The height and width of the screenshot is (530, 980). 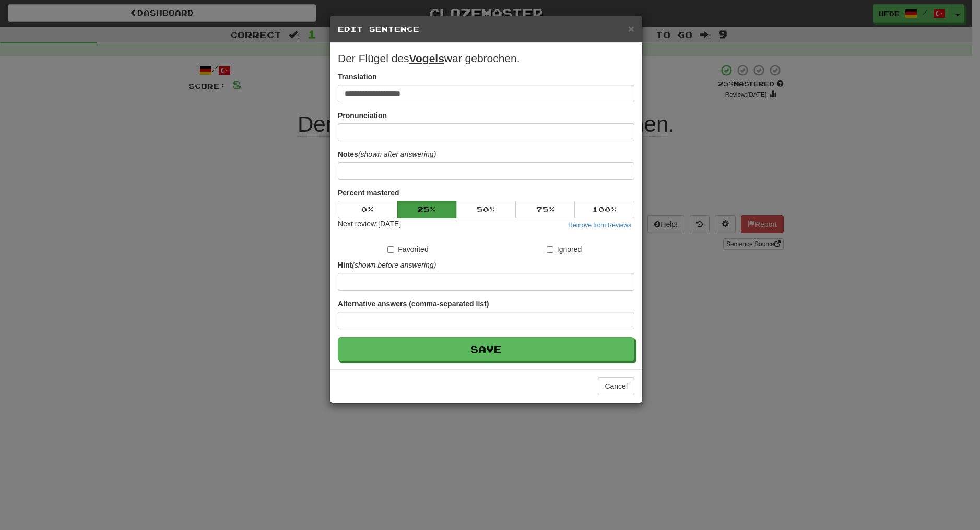 I want to click on button: Save, so click(x=486, y=349).